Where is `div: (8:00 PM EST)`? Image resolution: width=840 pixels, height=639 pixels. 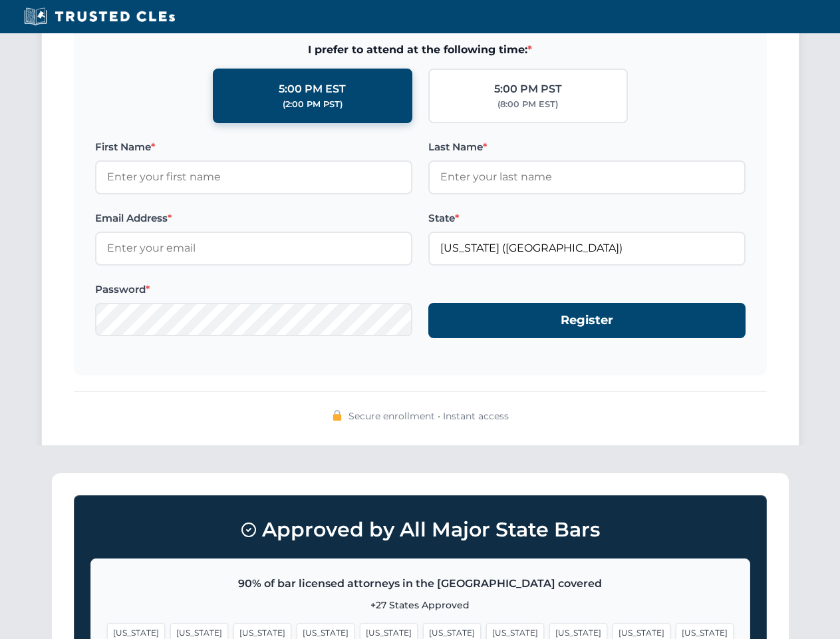 div: (8:00 PM EST) is located at coordinates (528, 104).